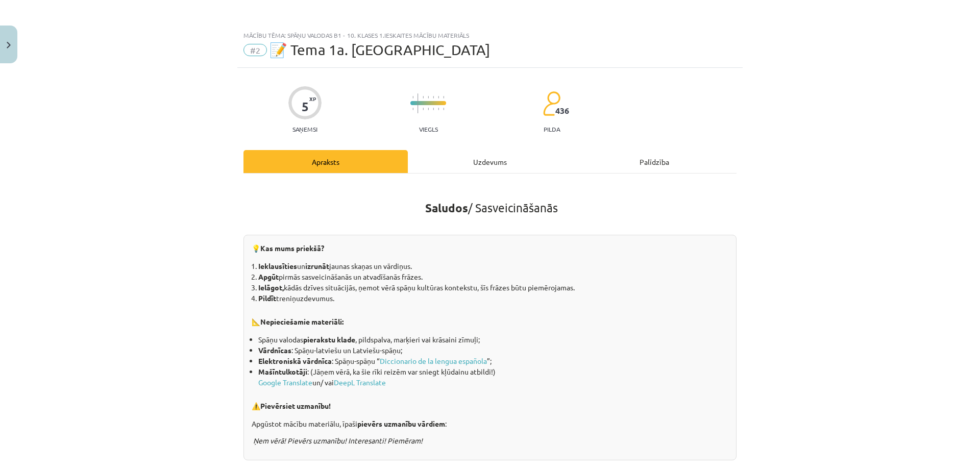  I want to click on img: icon-long-line-d9ea69661e0d244f92f715978eff75569469978d946b2353a9bb055b3ed8787d.svg, so click(418, 103).